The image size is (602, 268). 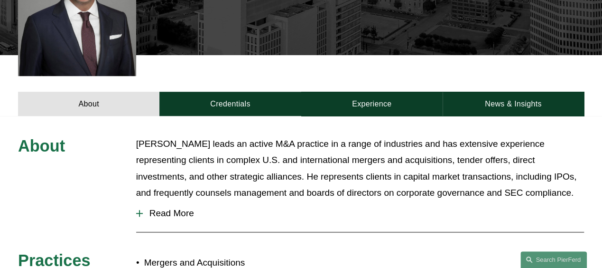 What do you see at coordinates (41, 146) in the screenshot?
I see `span: About` at bounding box center [41, 146].